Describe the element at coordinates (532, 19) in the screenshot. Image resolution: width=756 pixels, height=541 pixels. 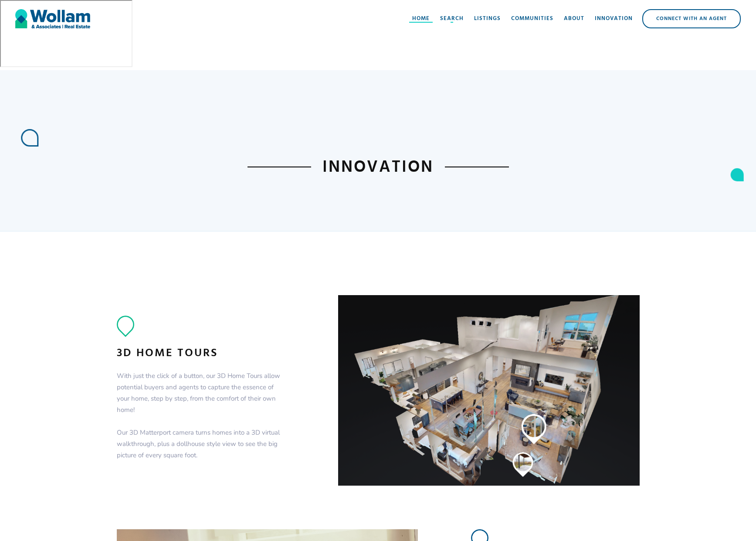
I see `div: Communities` at that location.